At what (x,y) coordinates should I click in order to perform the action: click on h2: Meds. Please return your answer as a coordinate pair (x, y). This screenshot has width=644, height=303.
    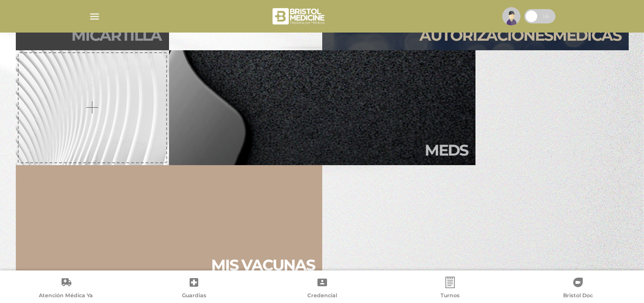
    Looking at the image, I should click on (446, 150).